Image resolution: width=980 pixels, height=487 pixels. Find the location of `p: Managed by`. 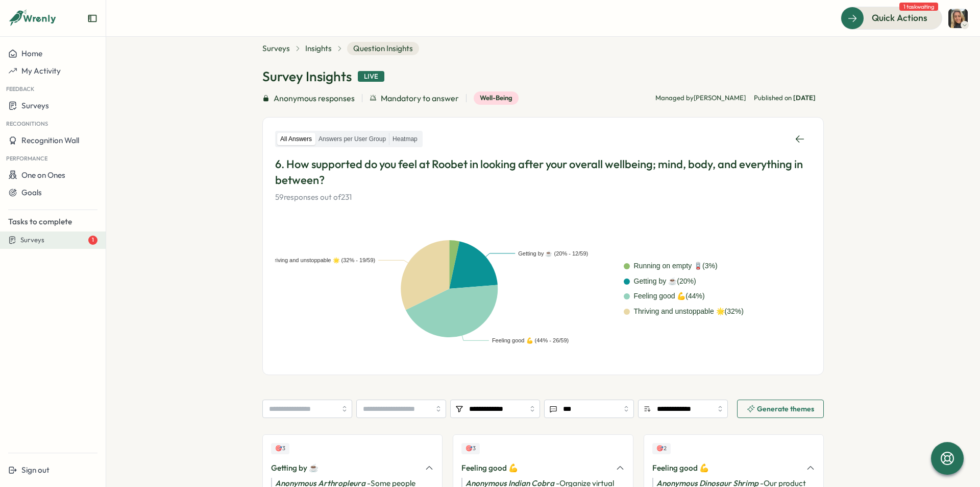

p: Managed by is located at coordinates (700, 98).